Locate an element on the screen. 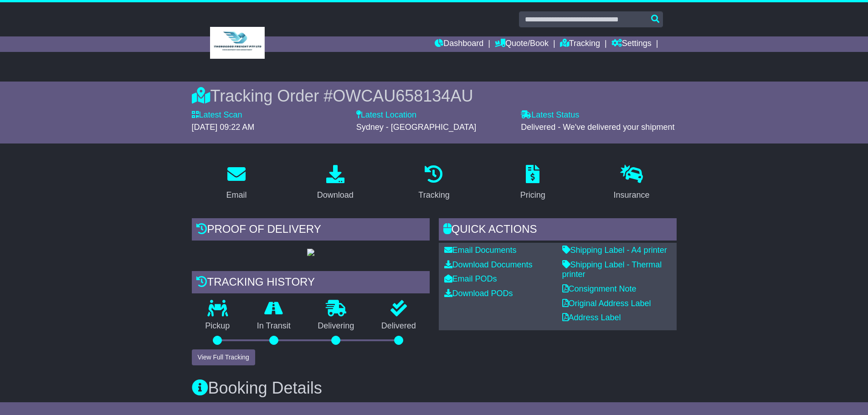 The width and height of the screenshot is (868, 415). h3: Booking Details is located at coordinates (435, 388).